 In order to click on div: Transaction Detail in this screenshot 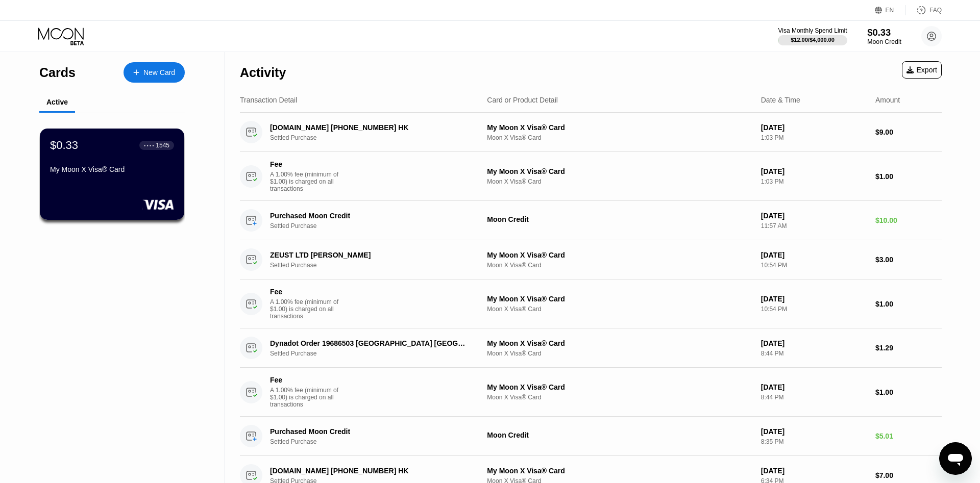, I will do `click(269, 100)`.